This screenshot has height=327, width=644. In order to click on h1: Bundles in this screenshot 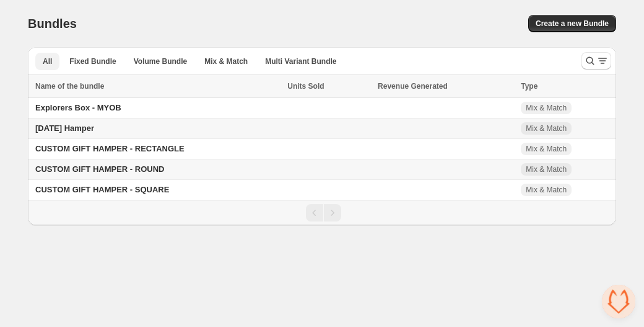, I will do `click(52, 24)`.